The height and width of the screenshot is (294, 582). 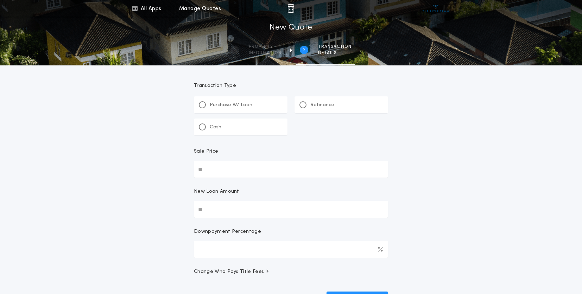 I want to click on span: Transaction, so click(x=335, y=47).